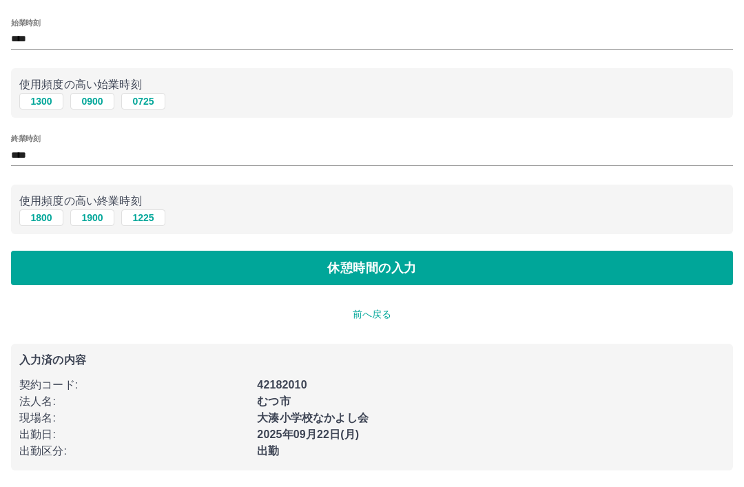 This screenshot has height=487, width=744. What do you see at coordinates (134, 418) in the screenshot?
I see `p: 現場名 :` at bounding box center [134, 418].